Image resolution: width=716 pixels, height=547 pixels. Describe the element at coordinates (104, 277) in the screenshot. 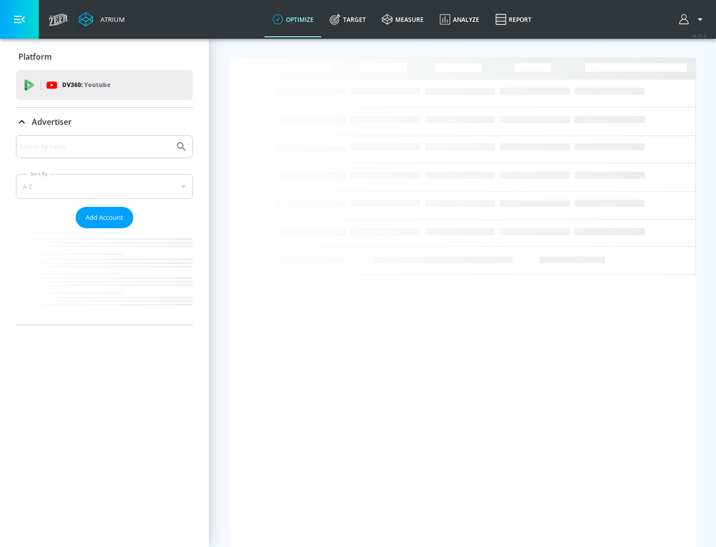

I see `nav: list of Advertiser` at that location.